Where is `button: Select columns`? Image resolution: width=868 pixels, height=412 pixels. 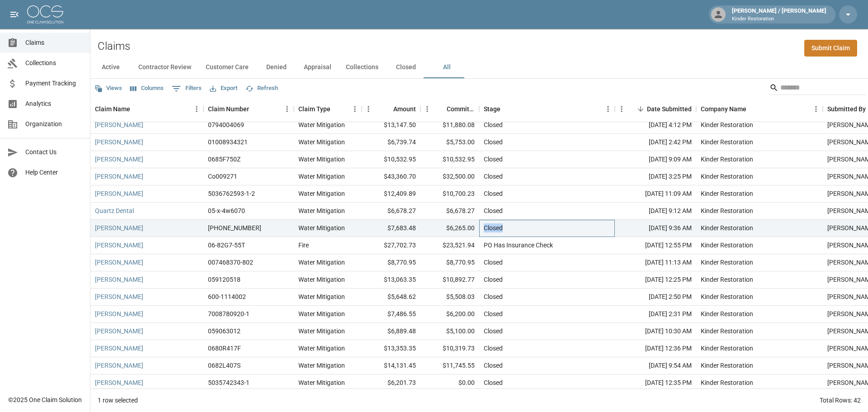
button: Select columns is located at coordinates (147, 88).